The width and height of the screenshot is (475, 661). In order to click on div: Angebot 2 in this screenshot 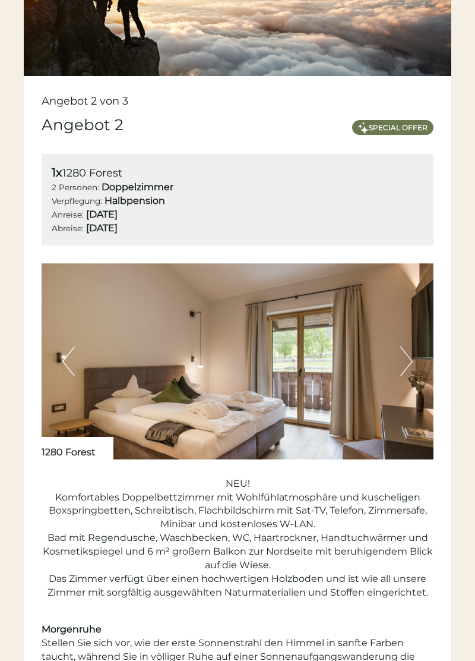, I will do `click(83, 125)`.